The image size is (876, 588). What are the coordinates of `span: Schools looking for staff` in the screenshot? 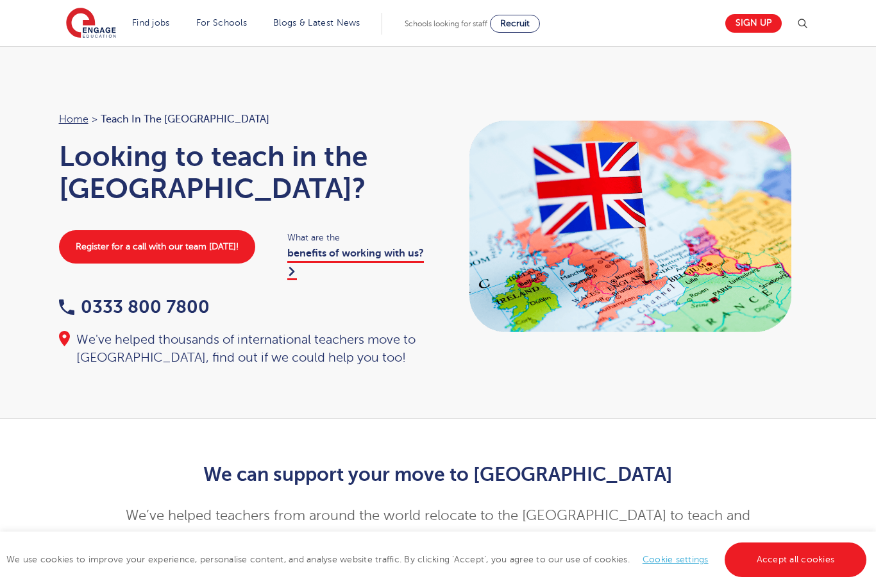 It's located at (446, 23).